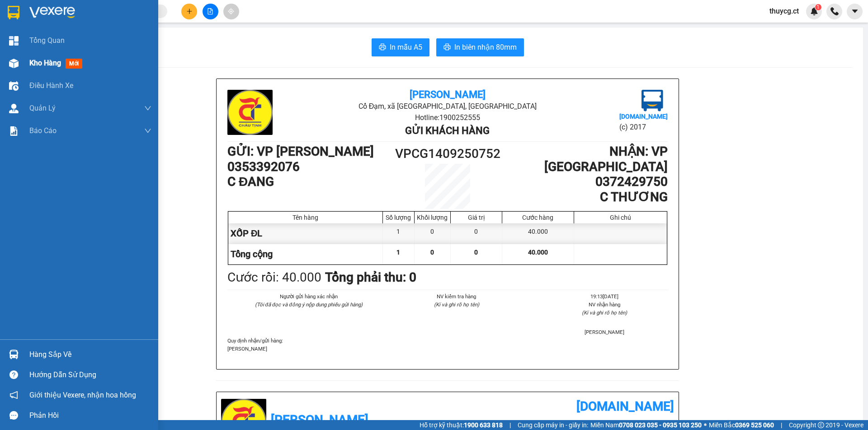 The height and width of the screenshot is (430, 868). What do you see at coordinates (855, 11) in the screenshot?
I see `span: caret-down` at bounding box center [855, 11].